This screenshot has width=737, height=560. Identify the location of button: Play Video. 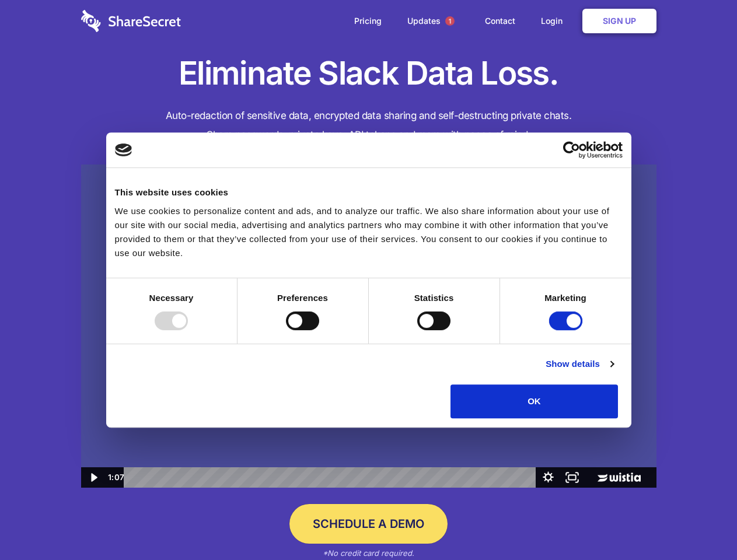
(92, 477).